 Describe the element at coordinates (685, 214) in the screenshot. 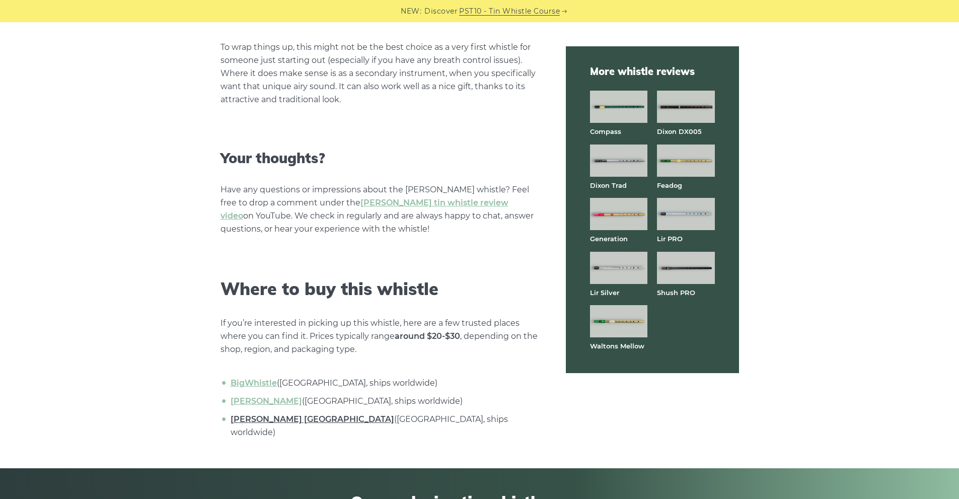

I see `img: Lir PRO aluminum tin whistle full front view` at that location.